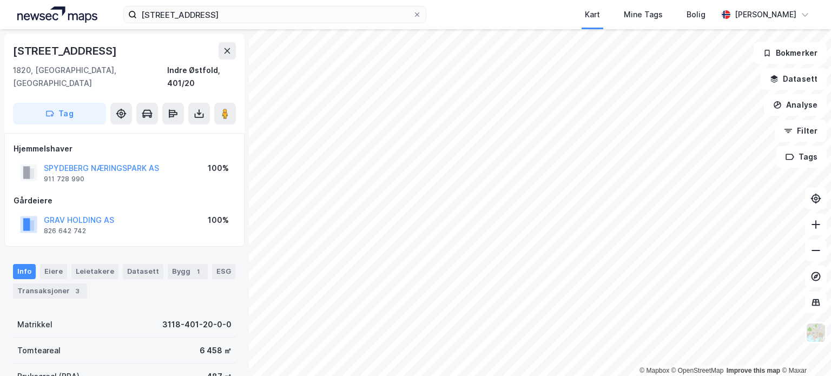 The image size is (831, 376). I want to click on div: 3118-401-20-0-0, so click(197, 324).